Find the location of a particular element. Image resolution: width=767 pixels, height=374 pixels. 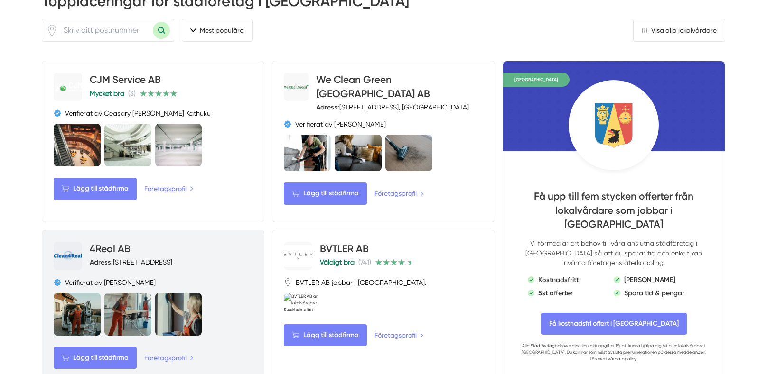

p: 5st offerter is located at coordinates (555, 293).